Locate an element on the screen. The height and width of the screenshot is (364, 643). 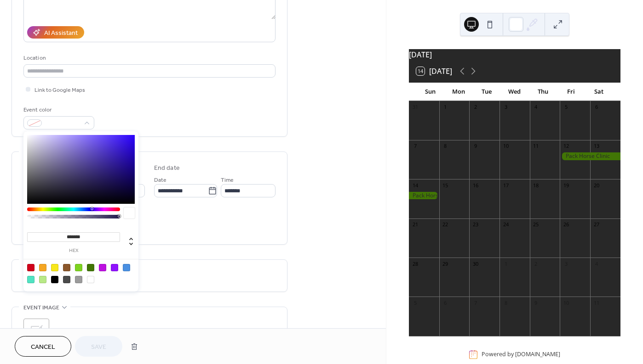
div: 18 is located at coordinates (536, 185).